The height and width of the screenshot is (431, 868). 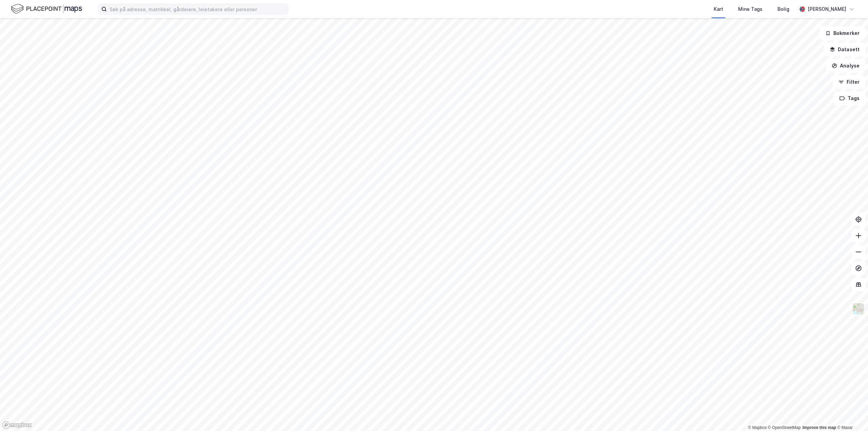 I want to click on div: Kontrollprogram for chat, so click(x=851, y=414).